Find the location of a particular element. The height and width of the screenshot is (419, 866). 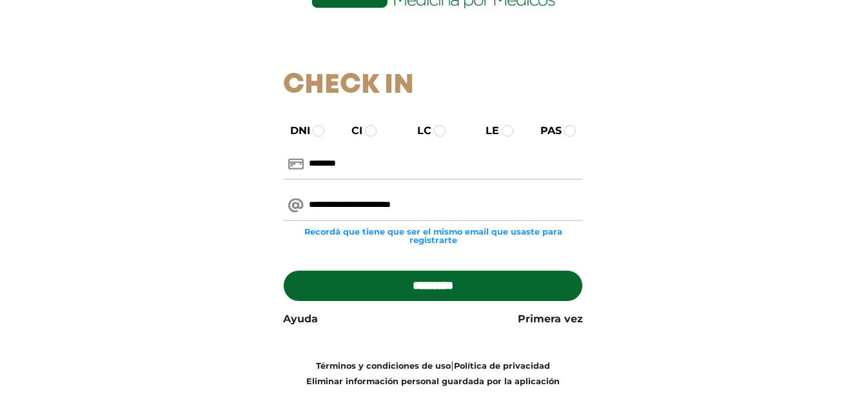

a: Ayuda is located at coordinates (301, 319).